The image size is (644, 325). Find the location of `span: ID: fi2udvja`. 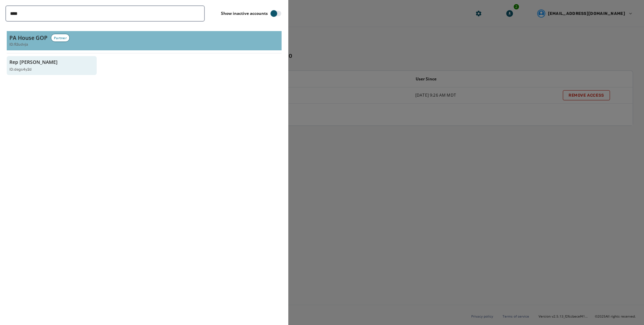

span: ID: fi2udvja is located at coordinates (19, 45).